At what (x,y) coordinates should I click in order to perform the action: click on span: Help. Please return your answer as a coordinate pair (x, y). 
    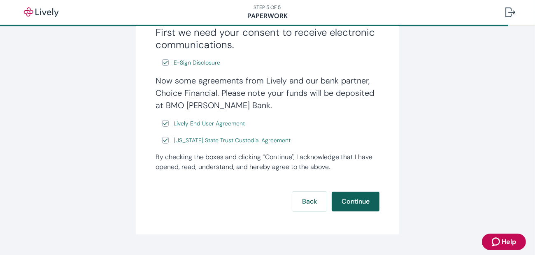
    Looking at the image, I should click on (509, 242).